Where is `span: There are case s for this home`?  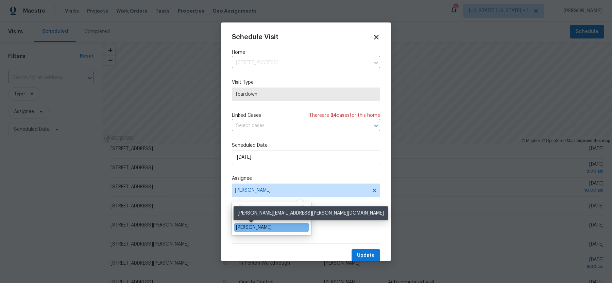 span: There are case s for this home is located at coordinates (345, 115).